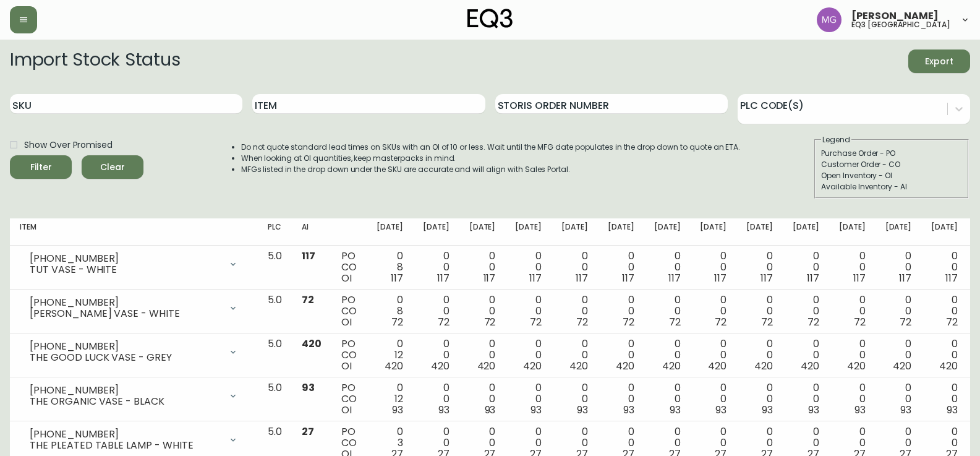  Describe the element at coordinates (892, 154) in the screenshot. I see `div: Purchase Order - PO` at that location.